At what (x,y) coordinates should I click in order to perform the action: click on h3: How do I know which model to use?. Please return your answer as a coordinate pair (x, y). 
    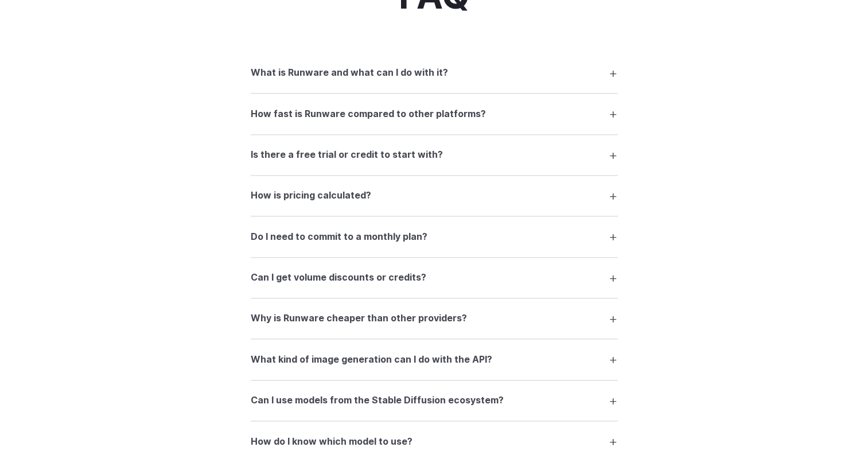
    Looking at the image, I should click on (332, 441).